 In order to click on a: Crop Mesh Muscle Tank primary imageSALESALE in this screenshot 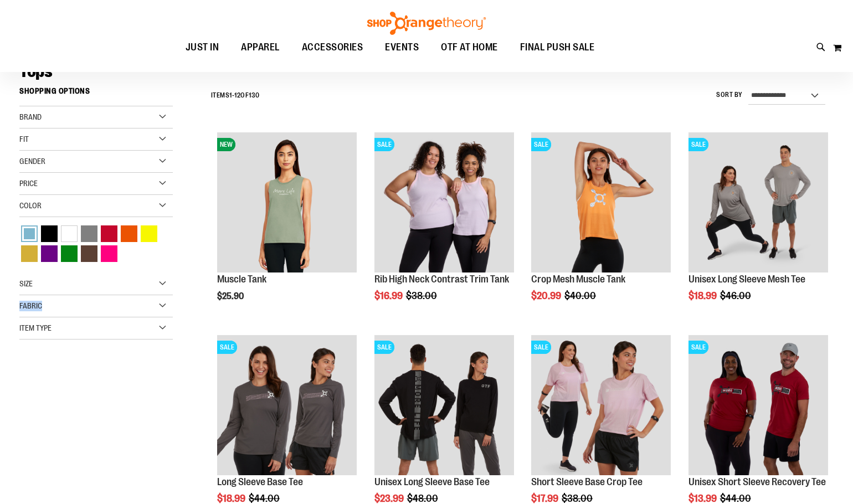, I will do `click(601, 202)`.